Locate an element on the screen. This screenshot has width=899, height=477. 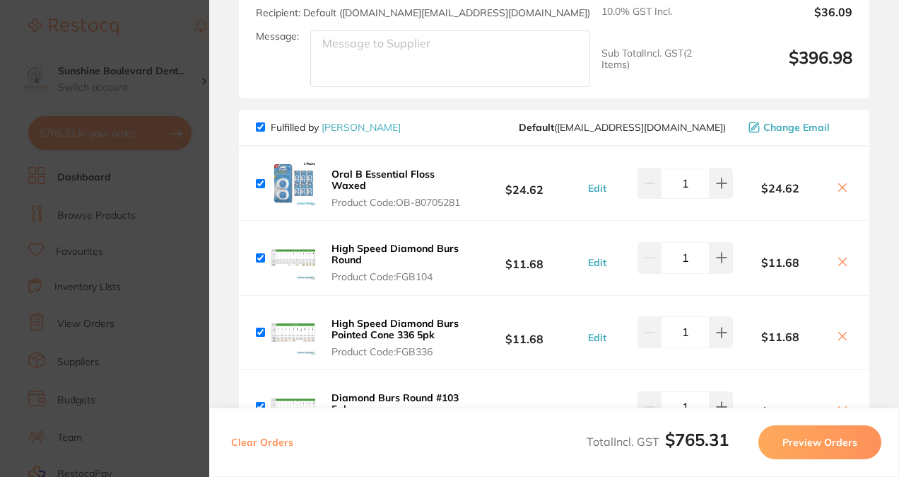
p: Fulfilled by is located at coordinates (336, 127).